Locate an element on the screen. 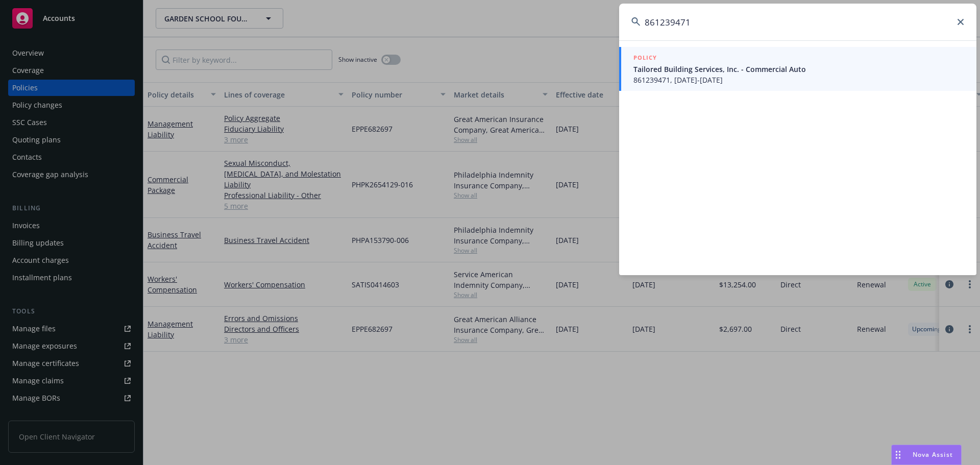 The width and height of the screenshot is (980, 465). input: Search... is located at coordinates (798, 22).